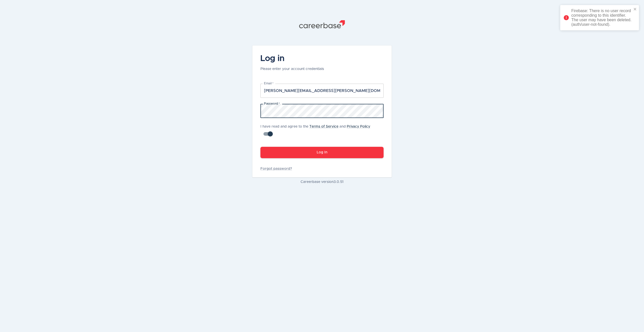 The width and height of the screenshot is (644, 332). Describe the element at coordinates (292, 58) in the screenshot. I see `h4: Log in` at that location.